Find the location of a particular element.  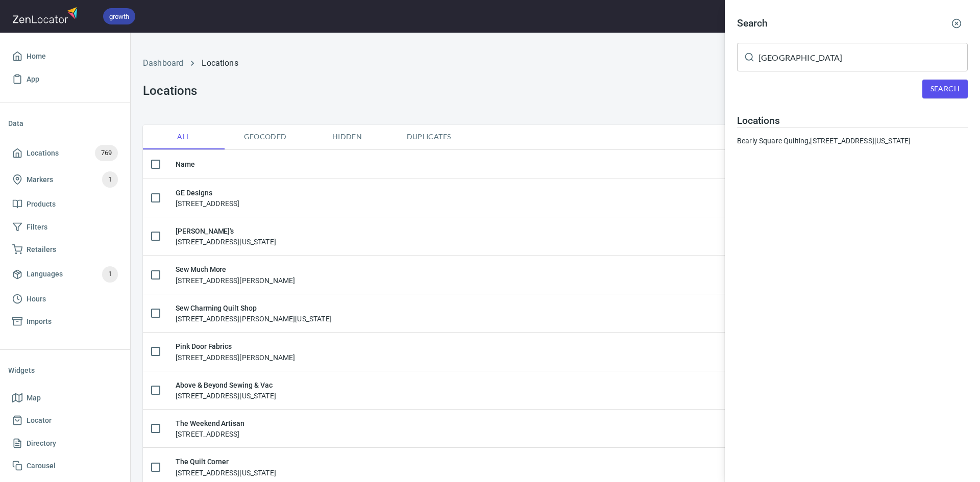

button: Search is located at coordinates (945, 89).